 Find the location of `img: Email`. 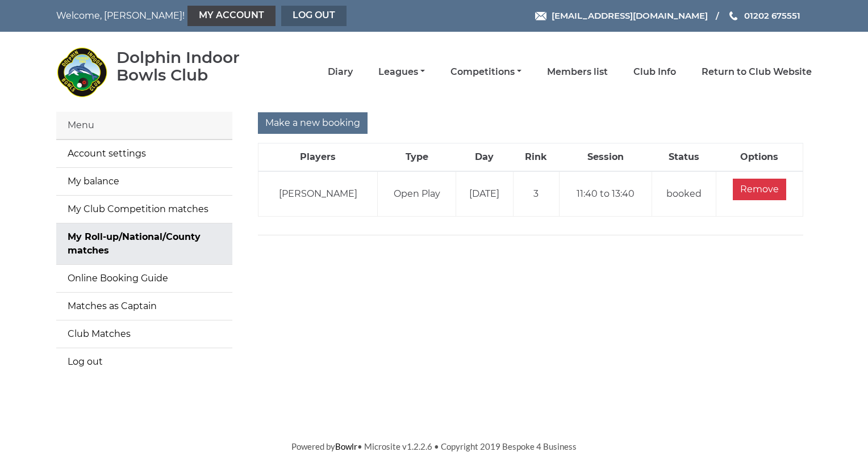

img: Email is located at coordinates (541, 16).